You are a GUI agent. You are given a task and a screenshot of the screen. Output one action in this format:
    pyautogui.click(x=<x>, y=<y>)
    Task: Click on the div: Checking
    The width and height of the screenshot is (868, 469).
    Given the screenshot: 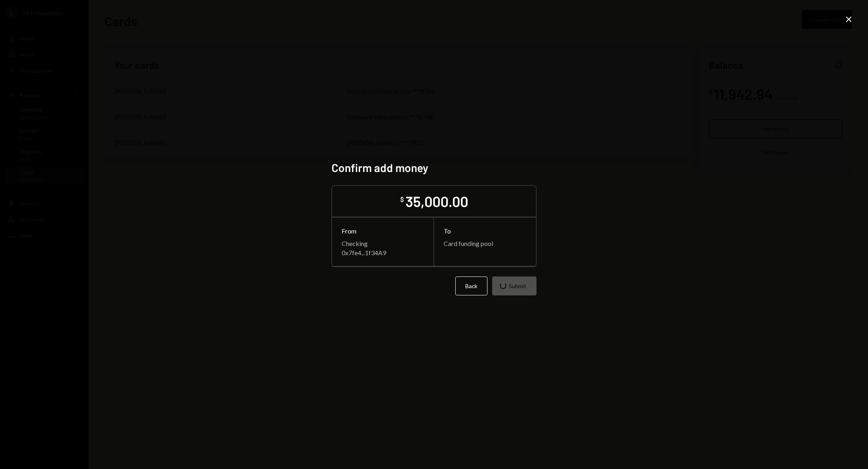 What is the action you would take?
    pyautogui.click(x=383, y=243)
    